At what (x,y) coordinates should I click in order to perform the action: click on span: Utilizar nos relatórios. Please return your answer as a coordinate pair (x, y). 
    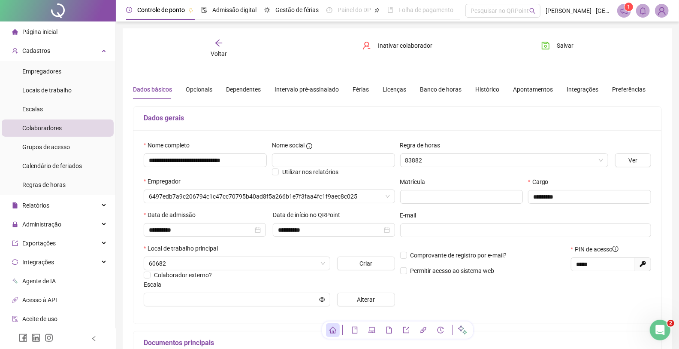
    Looking at the image, I should click on (310, 172).